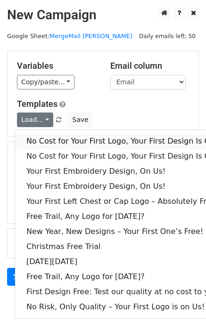  I want to click on h2: New Campaign, so click(103, 15).